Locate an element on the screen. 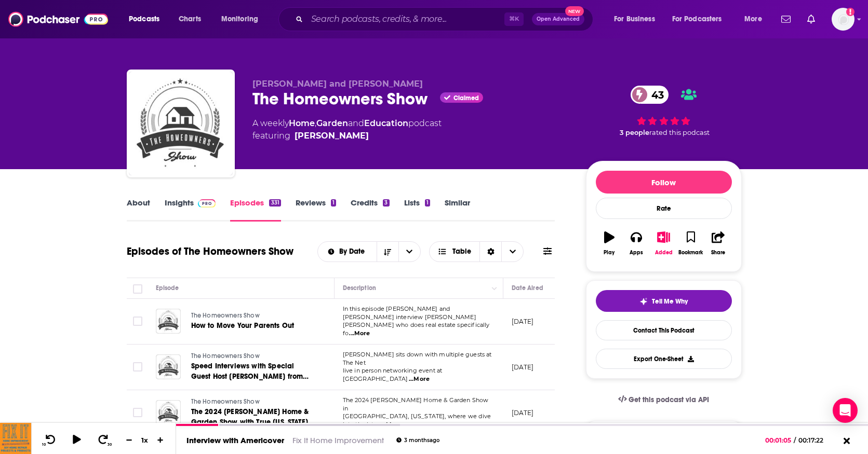  a: Credits3 is located at coordinates (370, 209).